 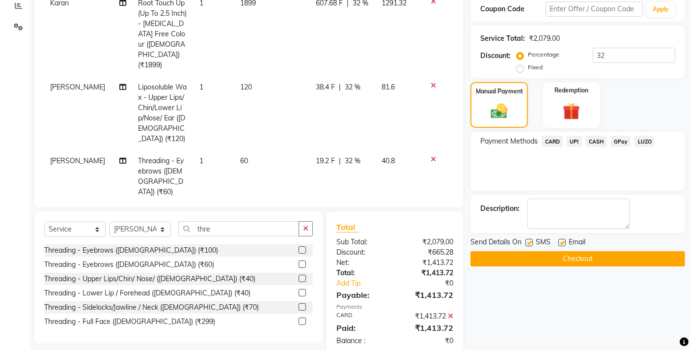 What do you see at coordinates (503, 38) in the screenshot?
I see `div: Service Total:` at bounding box center [503, 38].